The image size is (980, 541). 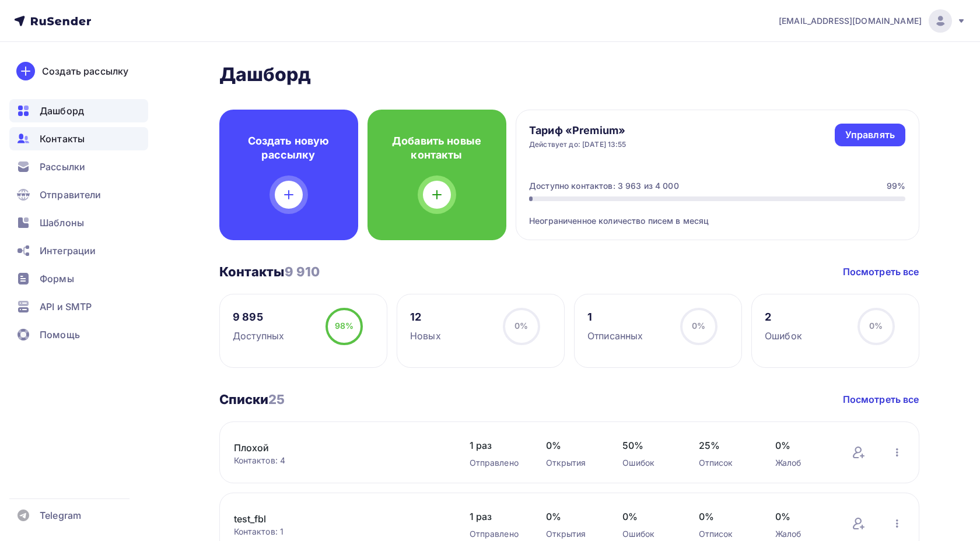 What do you see at coordinates (425, 336) in the screenshot?
I see `div: Новых` at bounding box center [425, 336].